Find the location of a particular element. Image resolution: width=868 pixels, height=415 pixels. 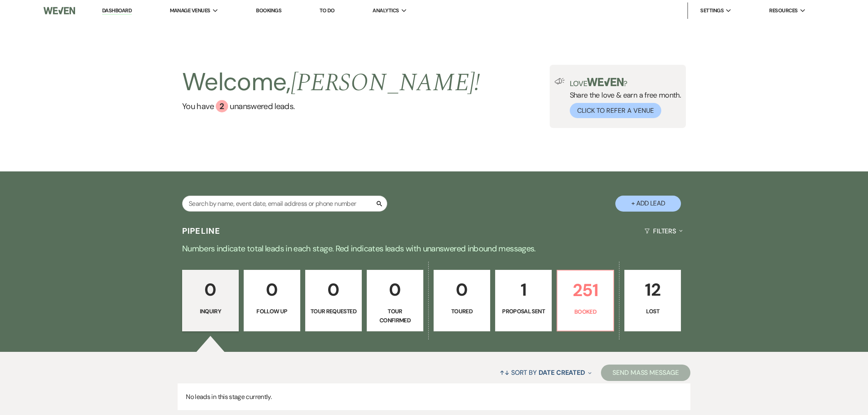

span: Settings is located at coordinates (711, 11).